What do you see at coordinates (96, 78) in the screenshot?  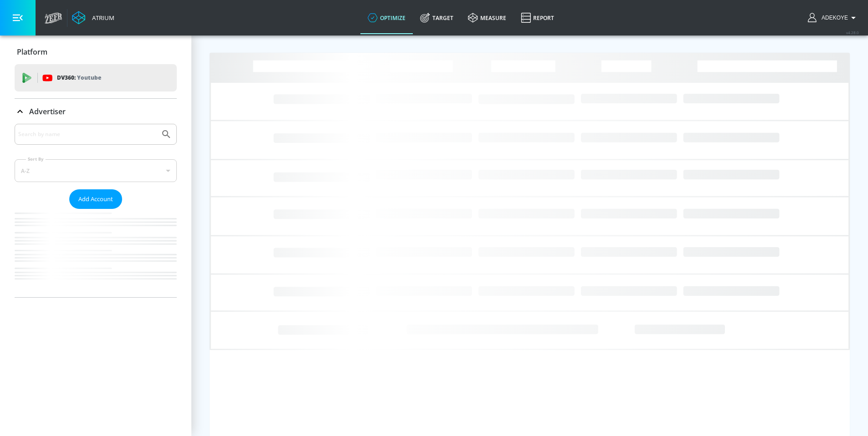 I see `div: DV360: Youtube` at bounding box center [96, 78].